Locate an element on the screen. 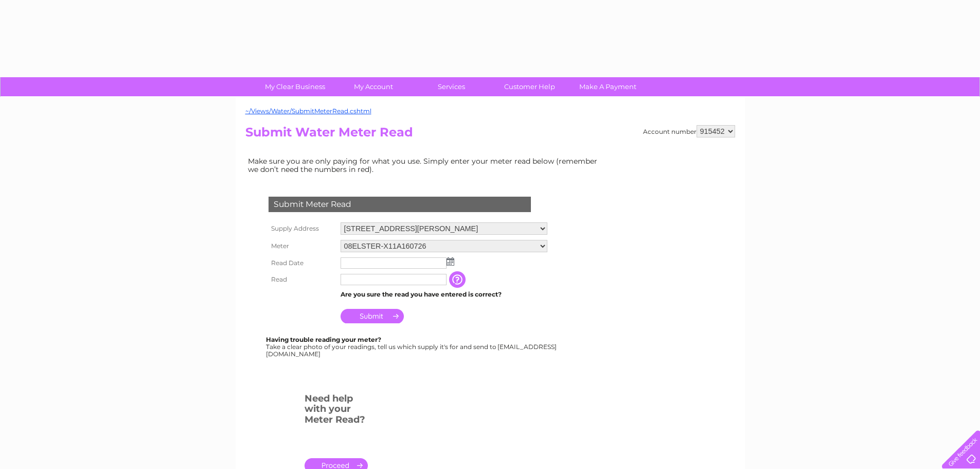  a: Customer Help is located at coordinates (530, 86).